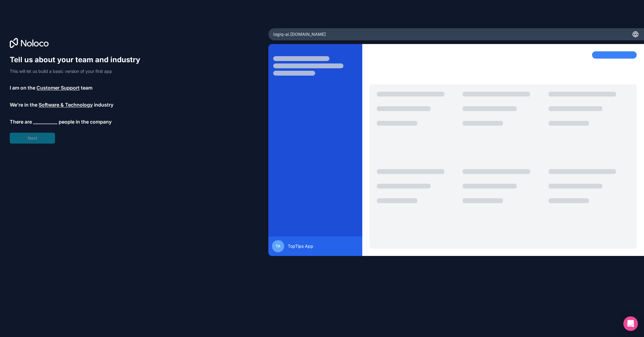  What do you see at coordinates (631, 324) in the screenshot?
I see `div: Open Intercom Messenger` at bounding box center [631, 324].